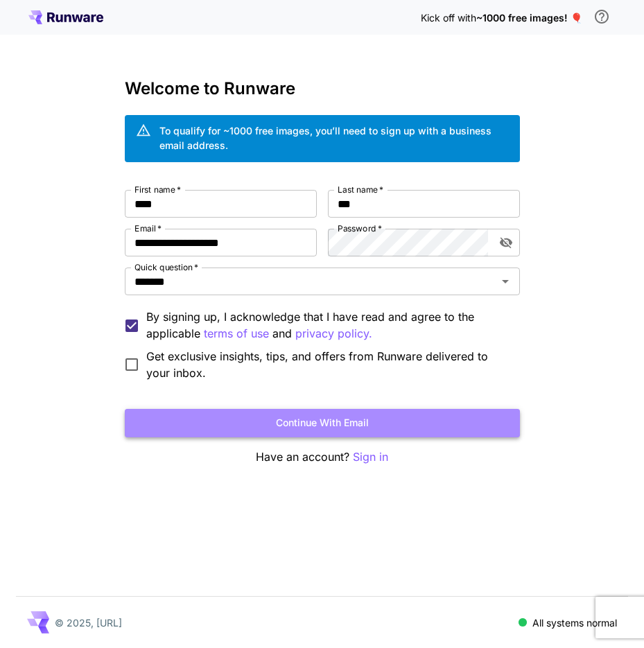 The image size is (644, 648). I want to click on p: By signing up, I acknowledge that I have read and agree to the applicable and, so click(328, 325).